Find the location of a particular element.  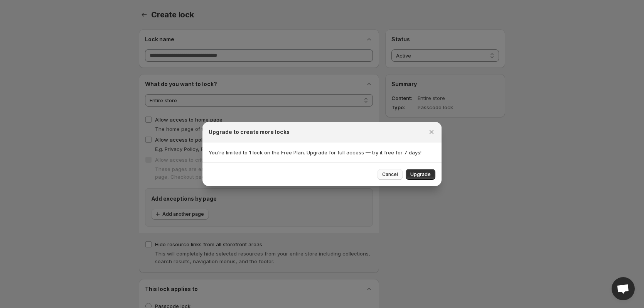

p: You're limited to 1 lock on the Free Plan. Upgrade for full access — try it free for 7 days! is located at coordinates (322, 153).